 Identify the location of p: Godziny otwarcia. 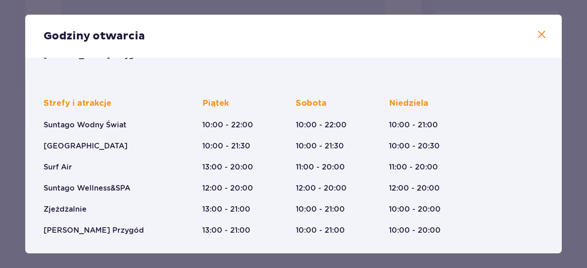
(94, 36).